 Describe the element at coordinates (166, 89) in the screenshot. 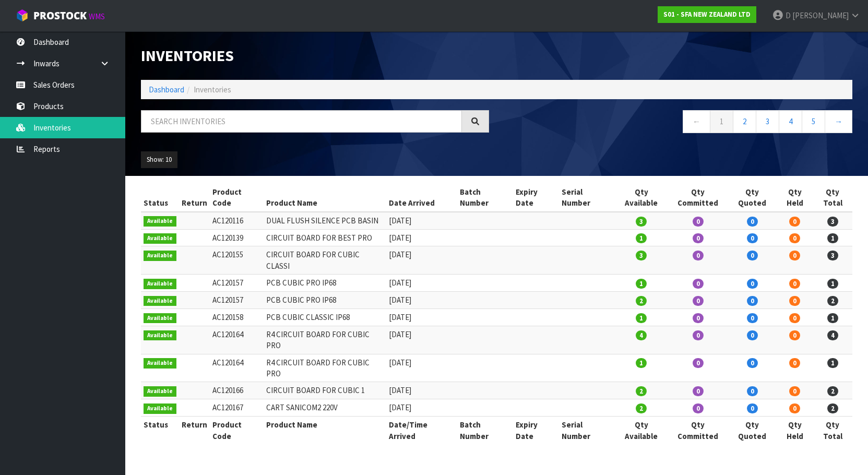

I see `a: Dashboard` at that location.